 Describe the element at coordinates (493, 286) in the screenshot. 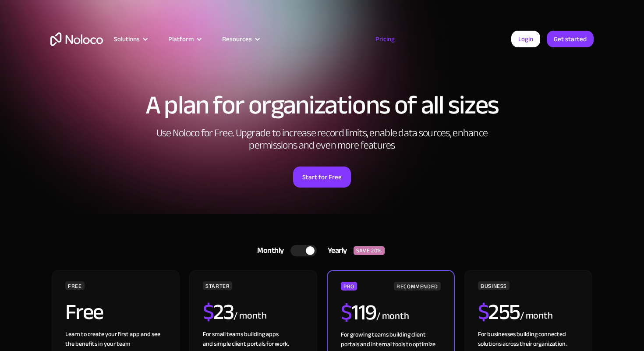

I see `div: BUSINESS` at that location.